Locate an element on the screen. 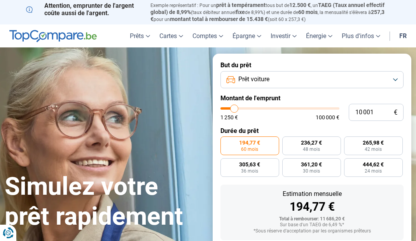 The width and height of the screenshot is (416, 241). span: 236,27 € is located at coordinates (311, 143).